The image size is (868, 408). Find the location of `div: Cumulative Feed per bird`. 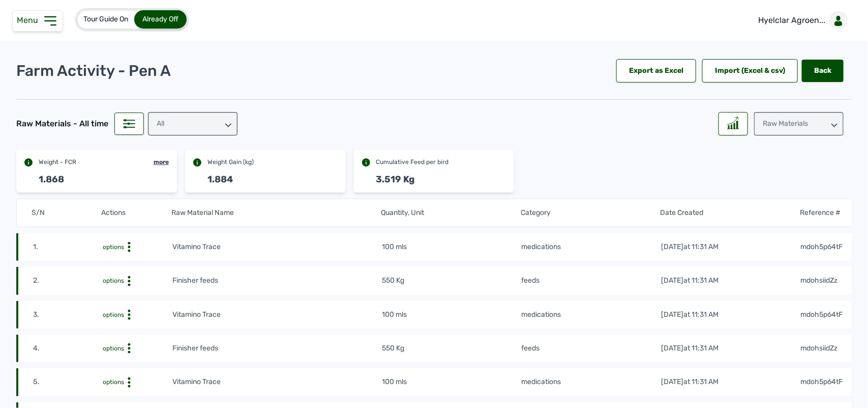

div: Cumulative Feed per bird is located at coordinates (413, 162).